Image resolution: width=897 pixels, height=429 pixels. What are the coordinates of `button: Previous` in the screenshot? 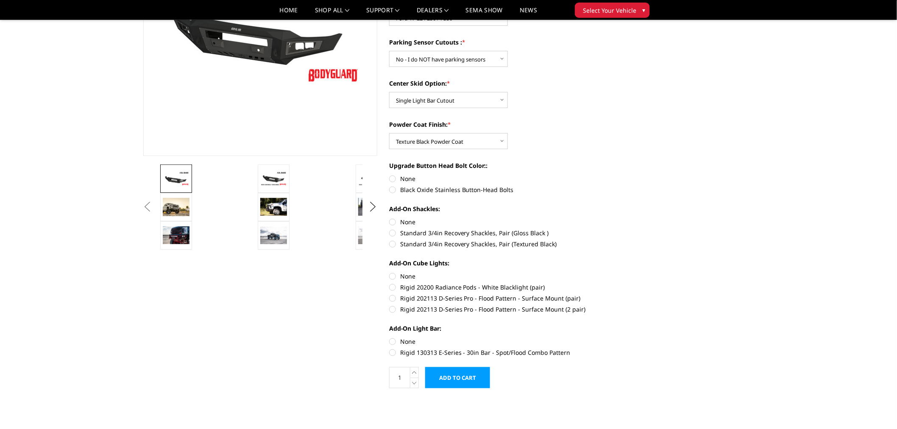 It's located at (147, 207).